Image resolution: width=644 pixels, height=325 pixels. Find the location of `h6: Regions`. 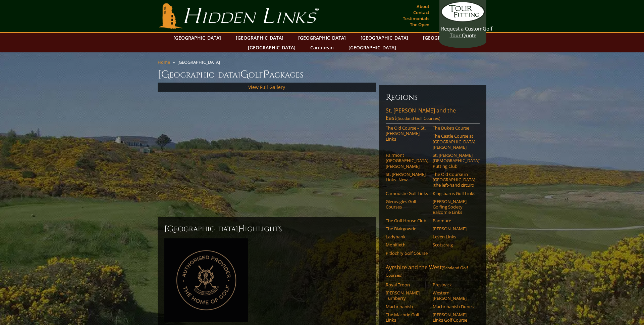

h6: Regions is located at coordinates (432, 98).